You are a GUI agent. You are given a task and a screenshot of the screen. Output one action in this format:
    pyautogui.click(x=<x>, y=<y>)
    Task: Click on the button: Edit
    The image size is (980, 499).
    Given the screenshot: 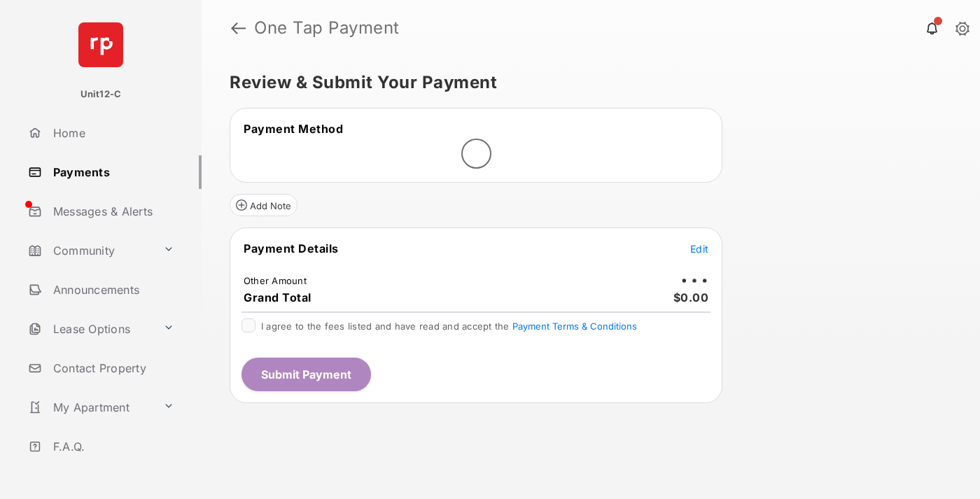 What is the action you would take?
    pyautogui.click(x=700, y=249)
    